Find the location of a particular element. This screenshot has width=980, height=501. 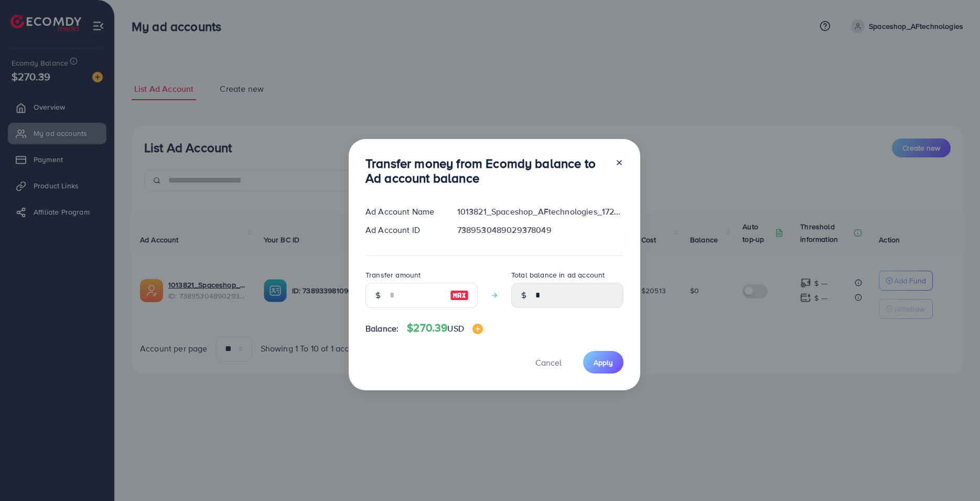

span: Cancel is located at coordinates (549, 362).